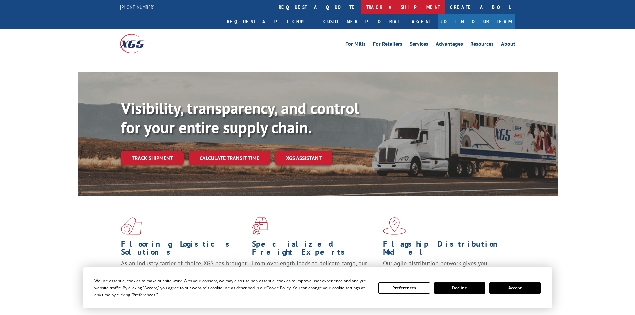 The image size is (635, 315). What do you see at coordinates (260, 226) in the screenshot?
I see `img: xgs-icon-focused-on-flooring-red` at bounding box center [260, 226].